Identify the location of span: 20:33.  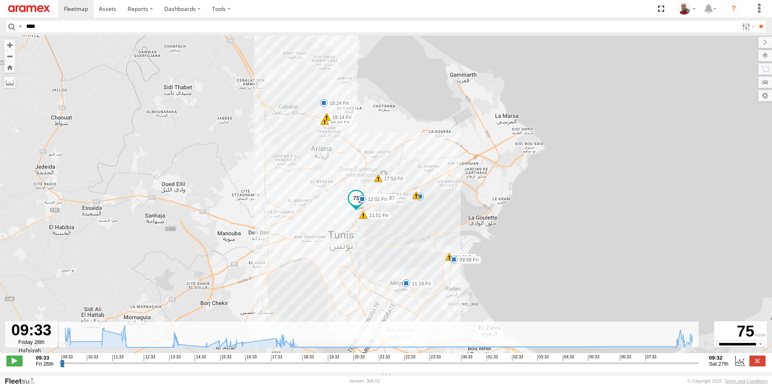
(359, 358).